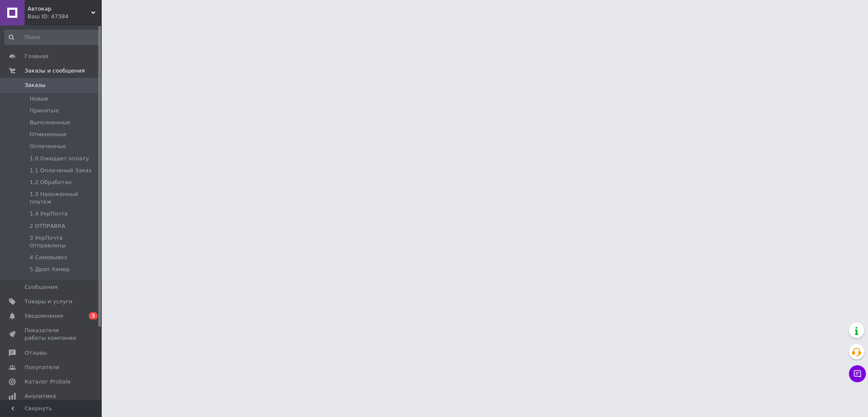 This screenshot has height=417, width=868. Describe the element at coordinates (64, 242) in the screenshot. I see `span: 3 УкрПочта Отправлены` at that location.